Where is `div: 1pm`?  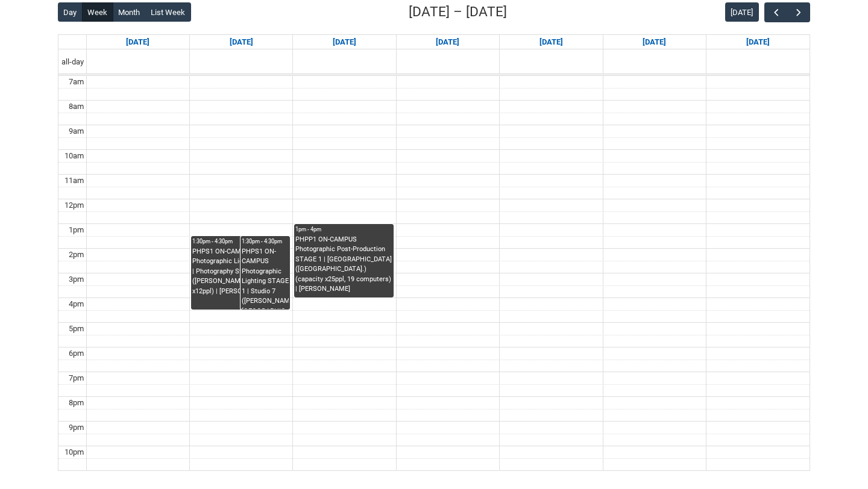
div: 1pm is located at coordinates (76, 230).